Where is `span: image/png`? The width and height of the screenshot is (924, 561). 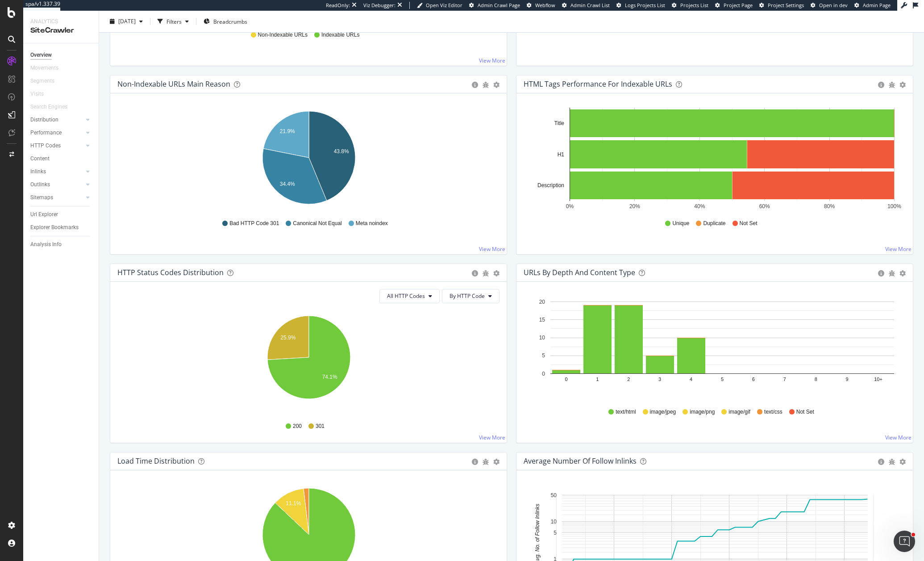 span: image/png is located at coordinates (702, 411).